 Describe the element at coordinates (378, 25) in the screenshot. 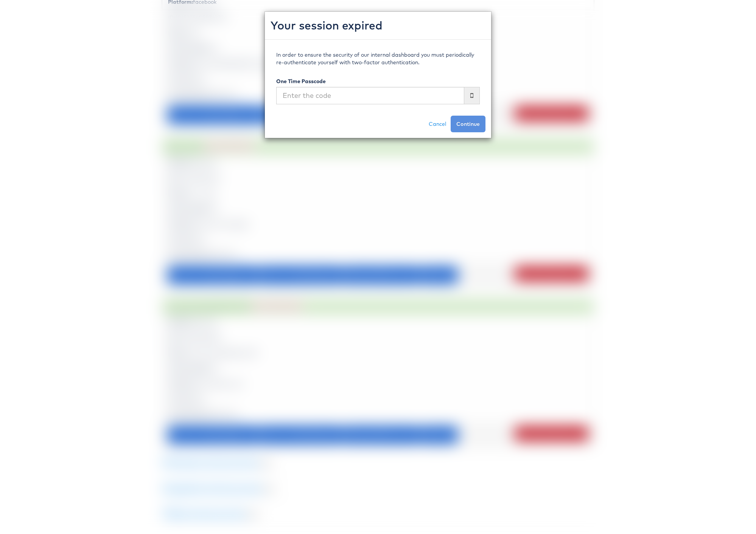

I see `h2: Your session expired` at that location.